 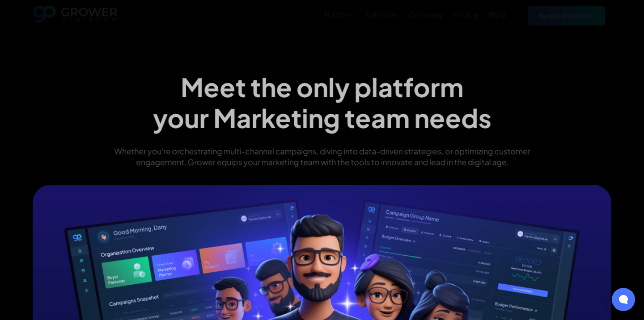 What do you see at coordinates (426, 15) in the screenshot?
I see `a: Company` at bounding box center [426, 15].